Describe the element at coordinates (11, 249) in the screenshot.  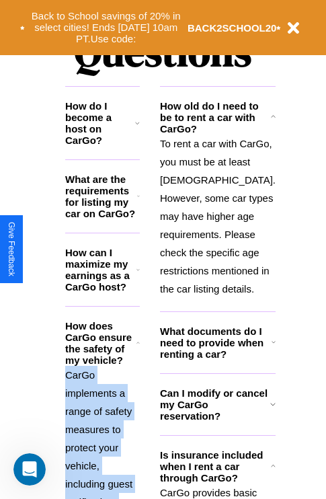
I see `div: Give Feedback` at that location.